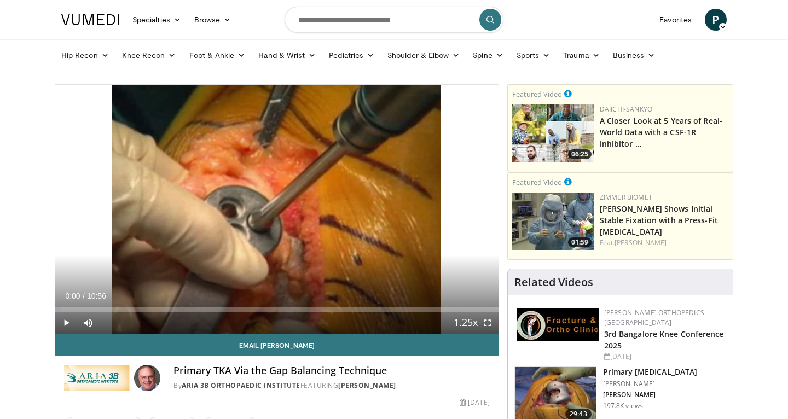  Describe the element at coordinates (626, 197) in the screenshot. I see `a: Zimmer Biomet` at that location.